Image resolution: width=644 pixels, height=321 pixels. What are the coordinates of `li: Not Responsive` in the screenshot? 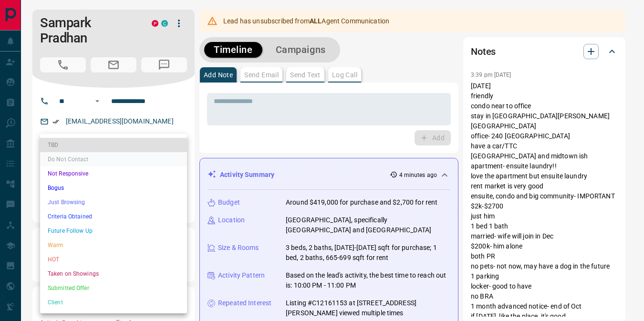 It's located at (113, 174).